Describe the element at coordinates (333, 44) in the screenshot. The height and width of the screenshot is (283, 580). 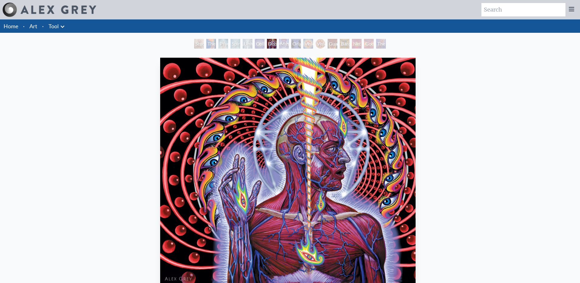
I see `div: Guardian of Infinite Vision` at that location.